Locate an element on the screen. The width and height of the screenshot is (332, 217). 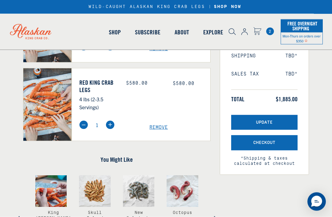
img: plus is located at coordinates (110, 125).